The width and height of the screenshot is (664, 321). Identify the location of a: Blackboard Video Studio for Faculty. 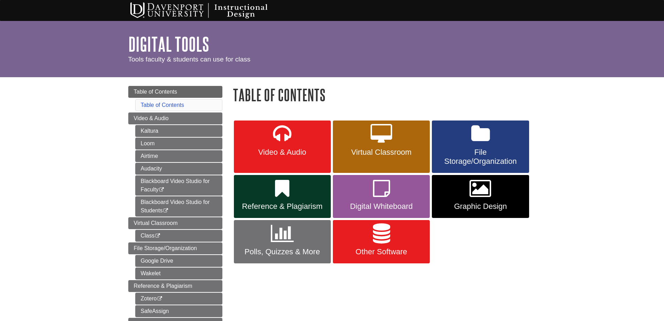
(179, 185).